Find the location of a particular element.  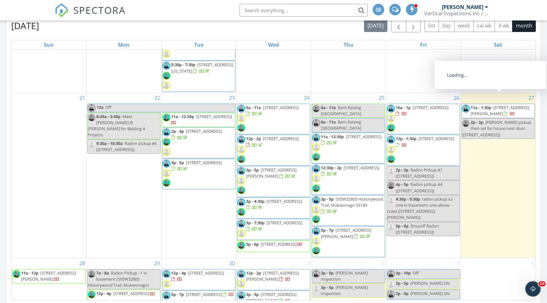

span: 12p - 1:30p is located at coordinates (406, 139).